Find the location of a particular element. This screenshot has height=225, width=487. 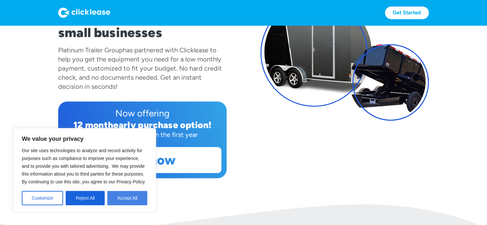

a: Get Started is located at coordinates (407, 13).